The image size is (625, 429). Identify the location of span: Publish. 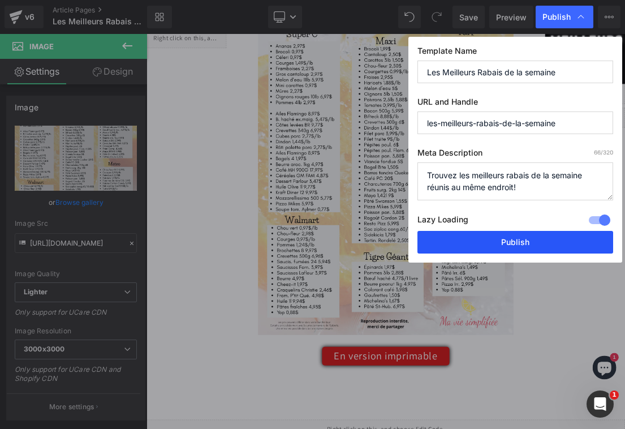
(557, 17).